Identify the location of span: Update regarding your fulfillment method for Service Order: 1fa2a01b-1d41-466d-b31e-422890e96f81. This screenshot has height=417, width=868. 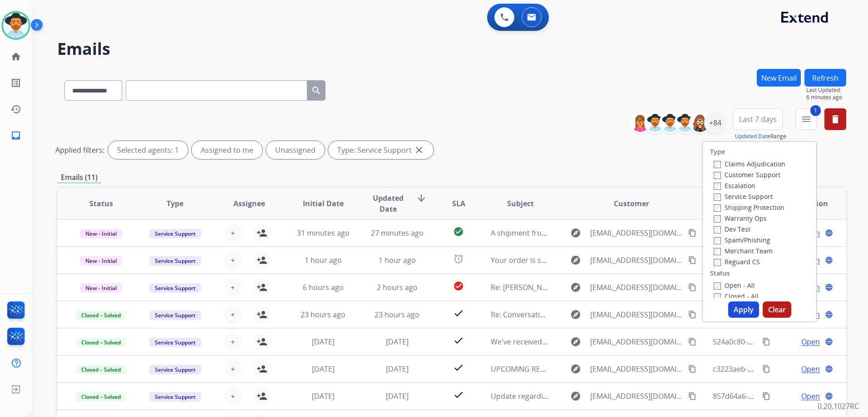
(664, 397).